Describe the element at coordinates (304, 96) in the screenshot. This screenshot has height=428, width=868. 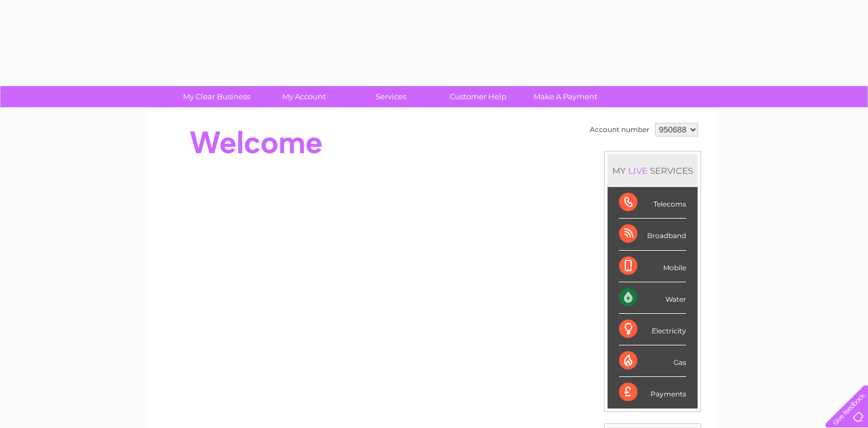
I see `a: My Account` at that location.